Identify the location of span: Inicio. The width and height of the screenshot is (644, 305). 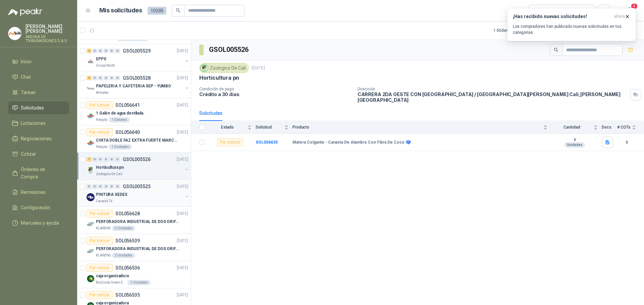
(26, 61).